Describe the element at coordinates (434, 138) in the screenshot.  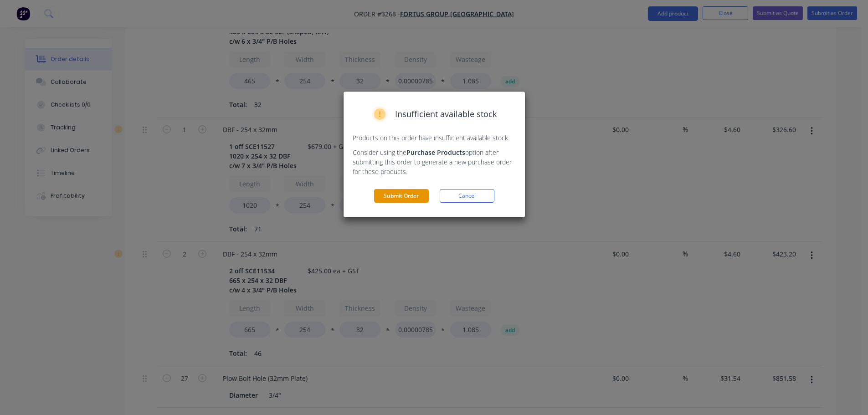
I see `p: Products on this order have insufficient available stock.` at that location.